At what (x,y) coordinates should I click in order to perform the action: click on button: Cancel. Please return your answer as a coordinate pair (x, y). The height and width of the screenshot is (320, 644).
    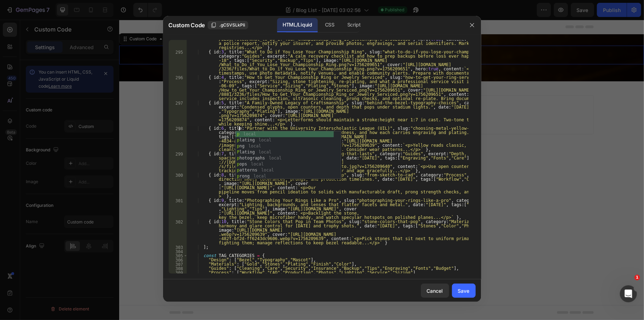
    Looking at the image, I should click on (435, 291).